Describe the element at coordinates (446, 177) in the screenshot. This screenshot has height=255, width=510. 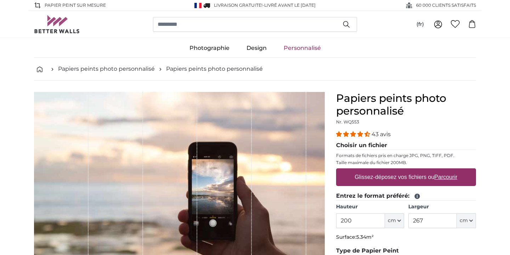
I see `u: Parcourir` at that location.